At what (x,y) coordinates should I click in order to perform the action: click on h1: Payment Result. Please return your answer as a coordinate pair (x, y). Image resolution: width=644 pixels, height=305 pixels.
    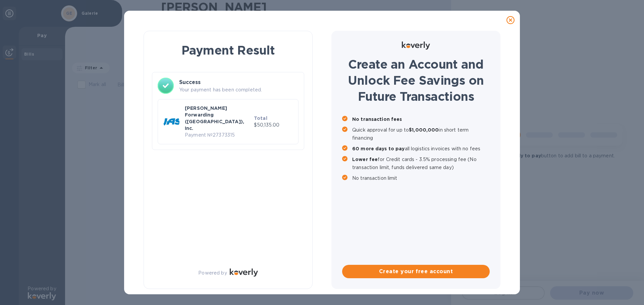
    Looking at the image, I should click on (228, 50).